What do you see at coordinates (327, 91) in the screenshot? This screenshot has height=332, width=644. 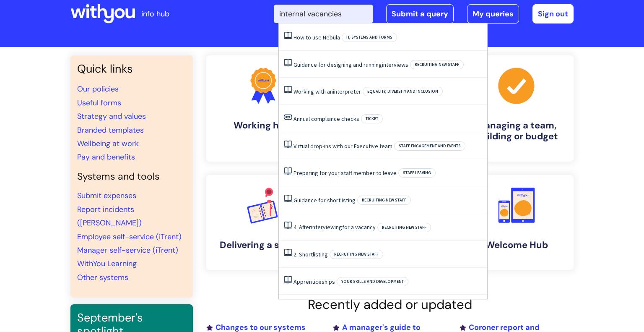 I see `a: Working with aninterpreter` at bounding box center [327, 91].